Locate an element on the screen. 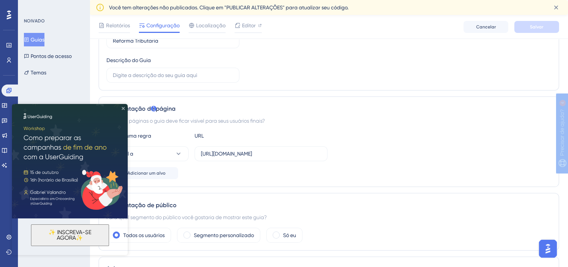 The width and height of the screenshot is (568, 267). font: Segmento personalizado is located at coordinates (224, 235).